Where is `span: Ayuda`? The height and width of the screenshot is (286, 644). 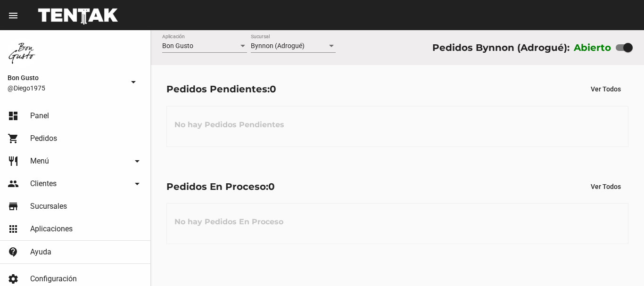 span: Ayuda is located at coordinates (41, 252).